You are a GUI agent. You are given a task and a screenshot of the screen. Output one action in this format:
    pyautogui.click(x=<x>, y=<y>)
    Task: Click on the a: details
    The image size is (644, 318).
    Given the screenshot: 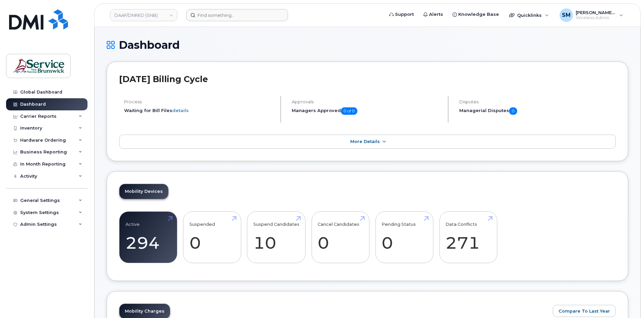 What is the action you would take?
    pyautogui.click(x=180, y=111)
    